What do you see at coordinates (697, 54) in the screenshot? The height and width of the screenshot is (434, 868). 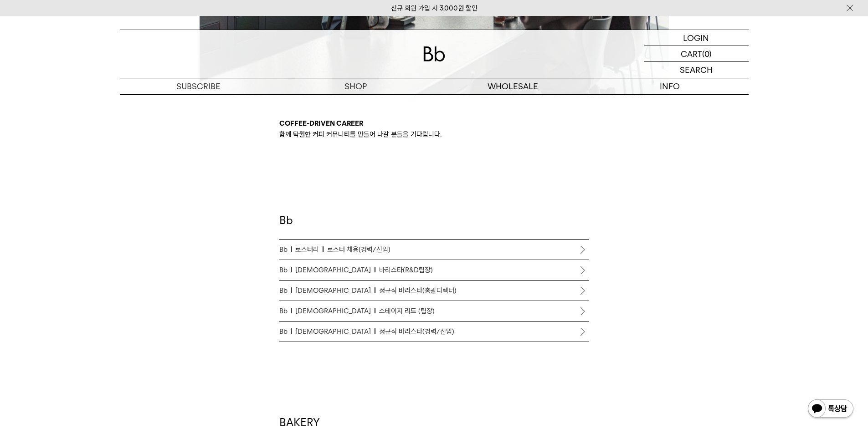 I see `a: CART (0)` at bounding box center [697, 54].